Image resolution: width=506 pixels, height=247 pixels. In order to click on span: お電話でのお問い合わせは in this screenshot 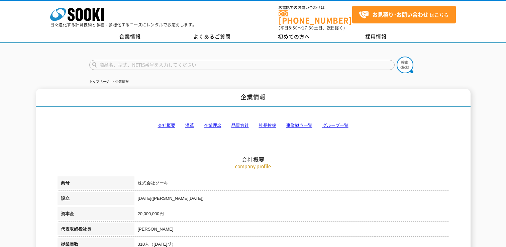, I will do `click(315, 8)`.